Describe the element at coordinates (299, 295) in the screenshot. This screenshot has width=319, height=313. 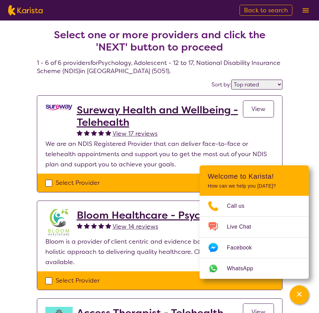
I see `button: Channel Menu` at that location.